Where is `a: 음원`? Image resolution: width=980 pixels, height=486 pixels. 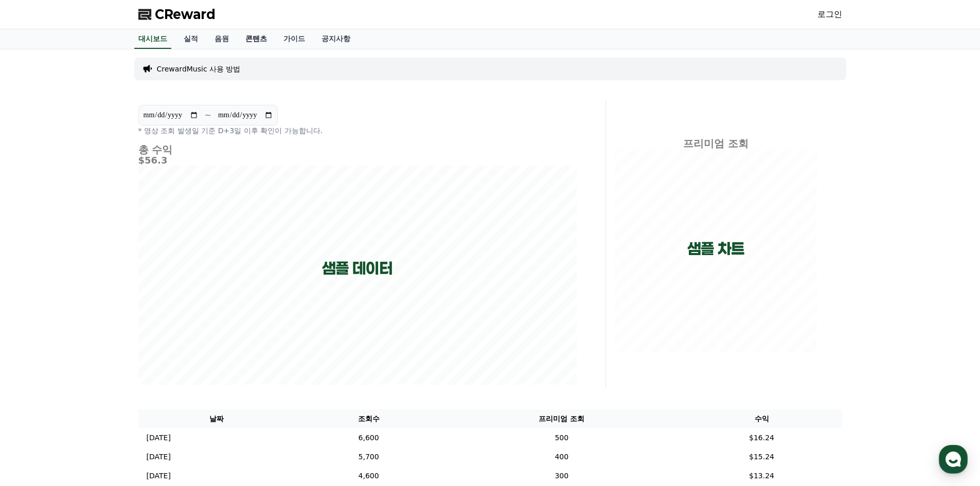
a: 음원 is located at coordinates (222, 39).